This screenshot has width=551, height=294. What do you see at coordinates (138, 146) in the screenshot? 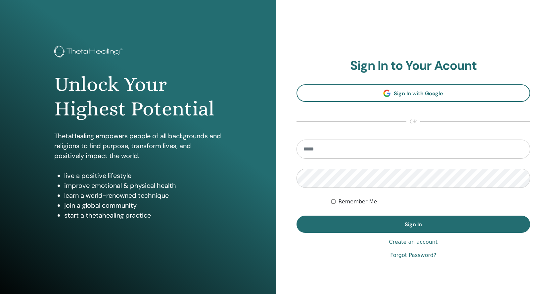
I see `p: ThetaHealing empowers people of all backgrounds and religions to find purpose, transform lives, a...` at bounding box center [138, 146].